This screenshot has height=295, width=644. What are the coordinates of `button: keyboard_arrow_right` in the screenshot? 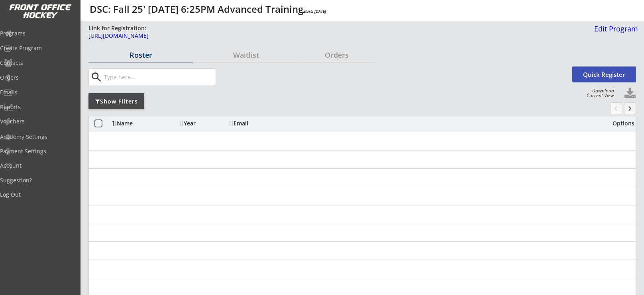 It's located at (629, 108).